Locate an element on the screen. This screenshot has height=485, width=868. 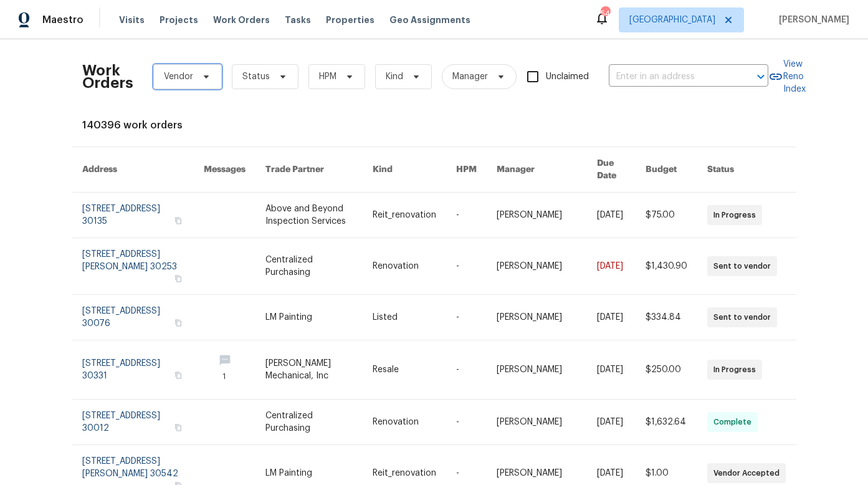
th: Messages is located at coordinates (224, 169).